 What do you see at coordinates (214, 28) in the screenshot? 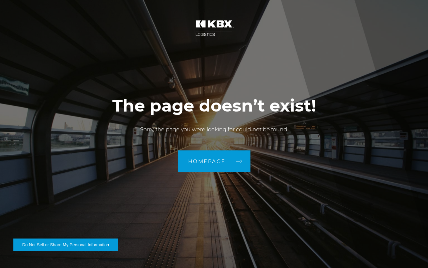
I see `img: kbx logo` at bounding box center [214, 28].